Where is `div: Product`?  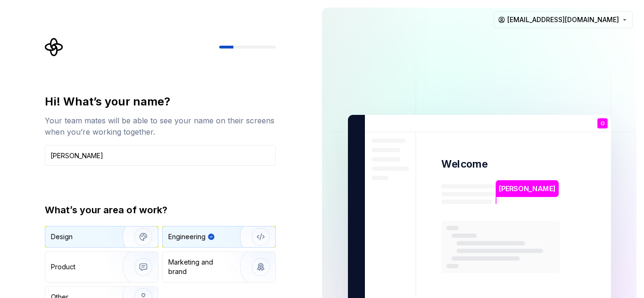
div: Product is located at coordinates (63, 267).